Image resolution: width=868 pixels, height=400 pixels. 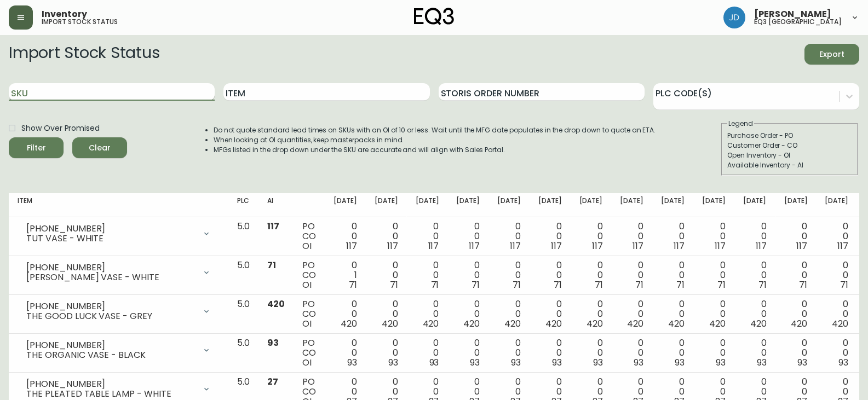 I want to click on button: Clear, so click(x=100, y=148).